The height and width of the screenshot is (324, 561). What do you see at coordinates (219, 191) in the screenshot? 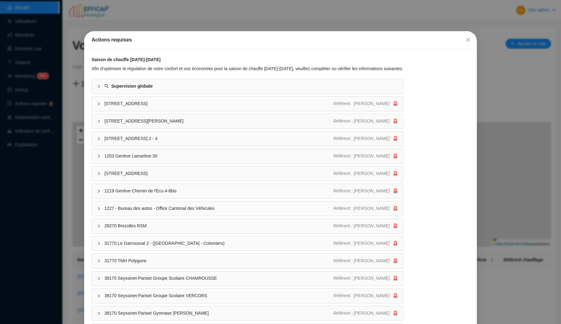
I see `span: 1219 Genève Chemin de l'Ecu 4-8bis` at bounding box center [219, 191].